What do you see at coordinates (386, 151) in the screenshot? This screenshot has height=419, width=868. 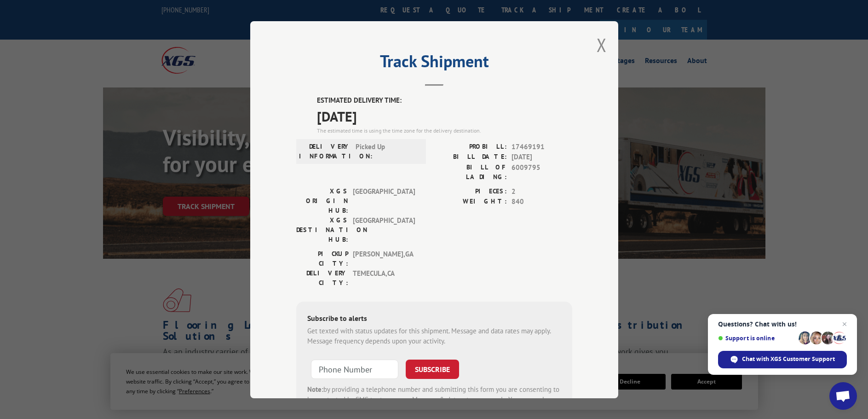 I see `span: Picked Up` at bounding box center [386, 151].